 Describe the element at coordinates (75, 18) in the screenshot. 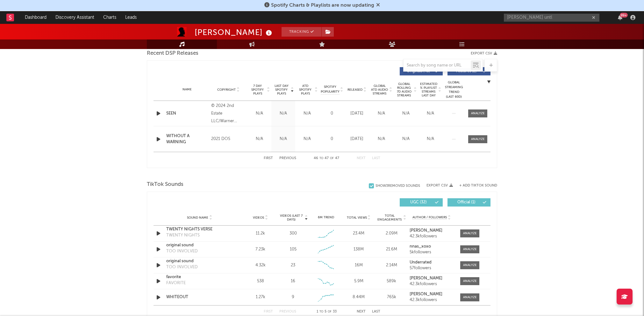

I see `a: Discovery Assistant` at that location.